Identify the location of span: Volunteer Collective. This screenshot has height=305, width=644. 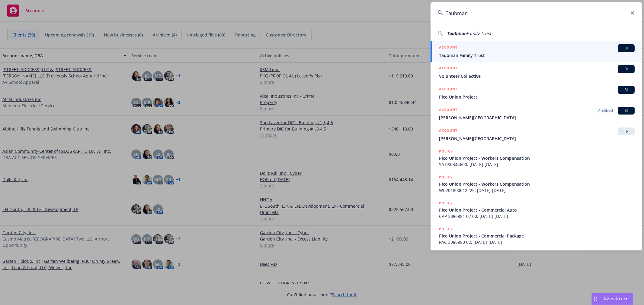
(537, 76).